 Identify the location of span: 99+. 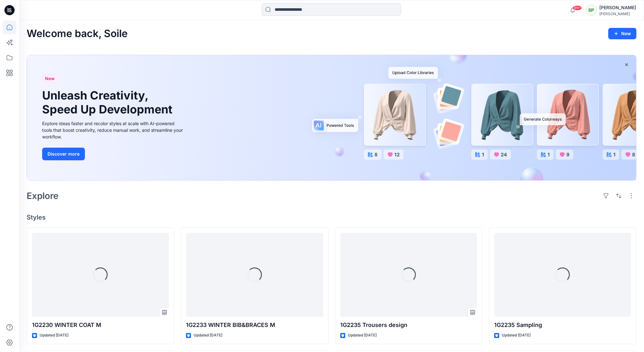
(577, 8).